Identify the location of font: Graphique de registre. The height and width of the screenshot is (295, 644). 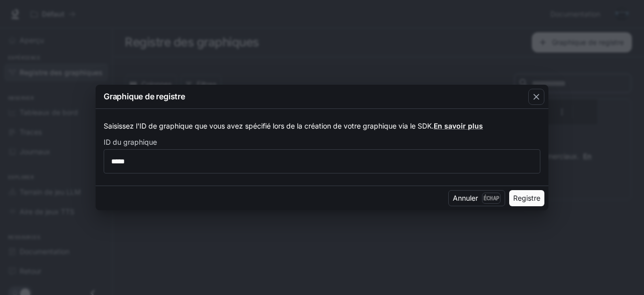
(144, 96).